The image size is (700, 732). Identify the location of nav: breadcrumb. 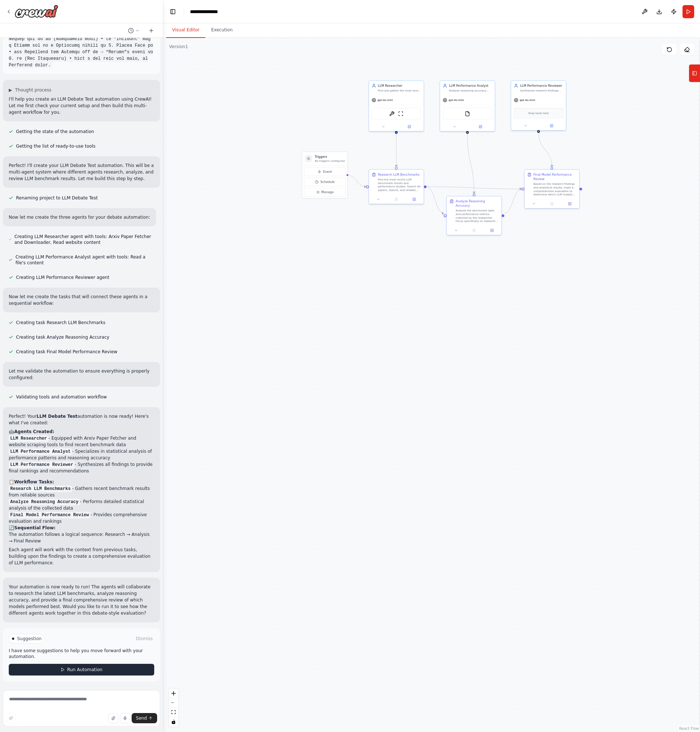
(210, 12).